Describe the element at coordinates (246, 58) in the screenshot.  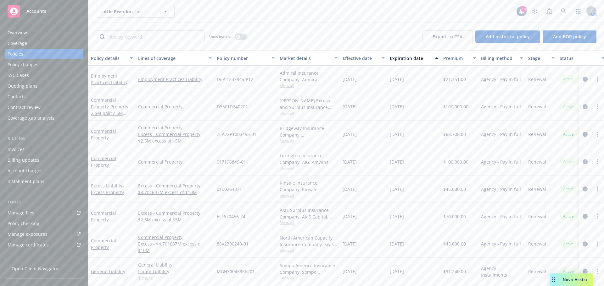
I see `button: Policy number` at that location.